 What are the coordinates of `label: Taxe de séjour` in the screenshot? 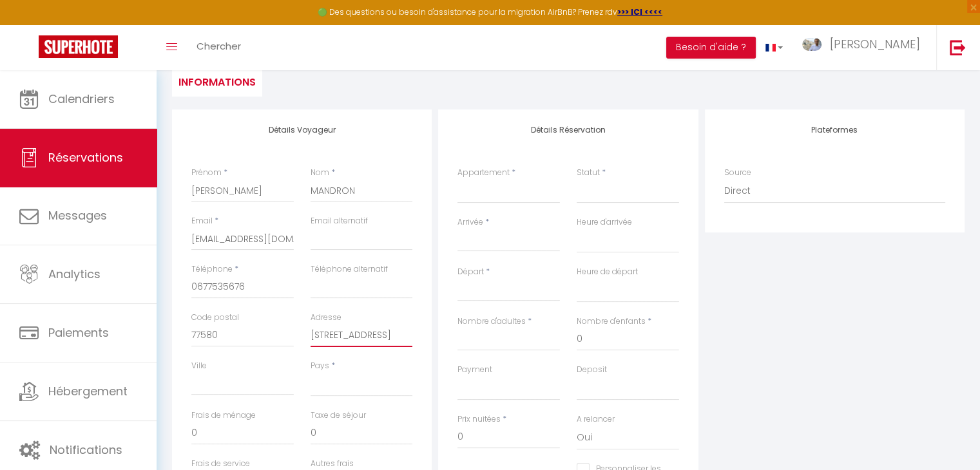 It's located at (338, 416).